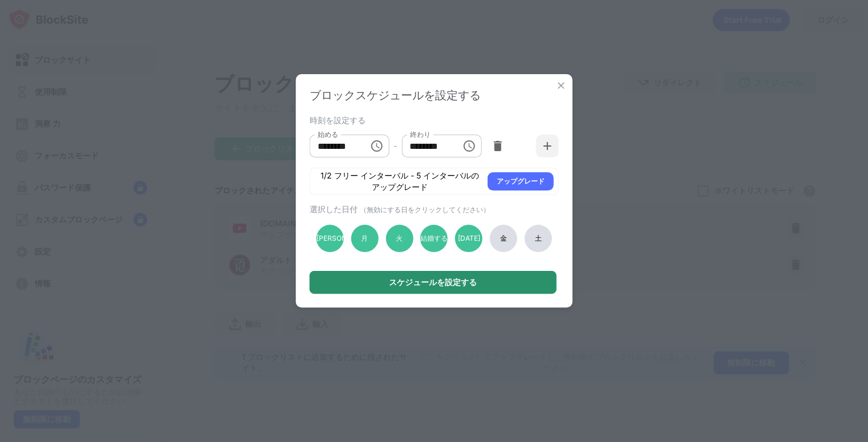  Describe the element at coordinates (434, 239) in the screenshot. I see `div: 結婚する` at that location.